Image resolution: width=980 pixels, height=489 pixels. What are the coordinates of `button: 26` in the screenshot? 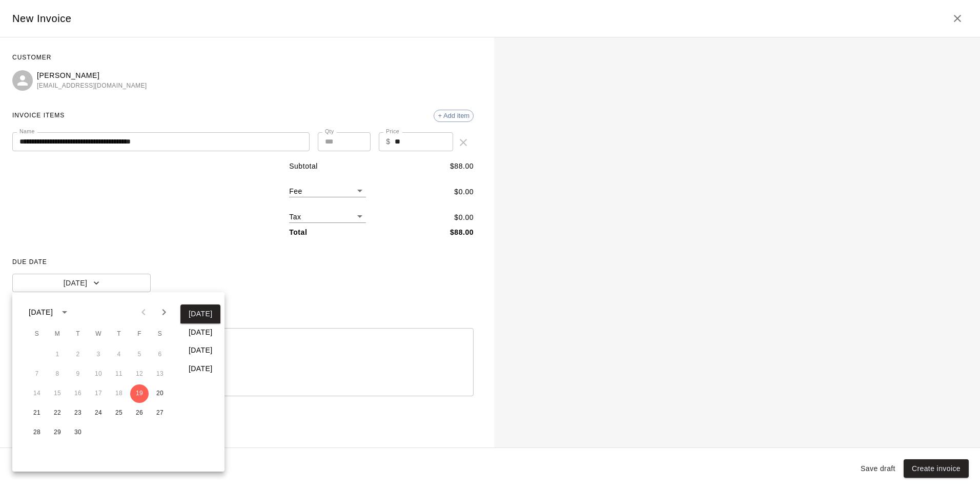 It's located at (139, 413).